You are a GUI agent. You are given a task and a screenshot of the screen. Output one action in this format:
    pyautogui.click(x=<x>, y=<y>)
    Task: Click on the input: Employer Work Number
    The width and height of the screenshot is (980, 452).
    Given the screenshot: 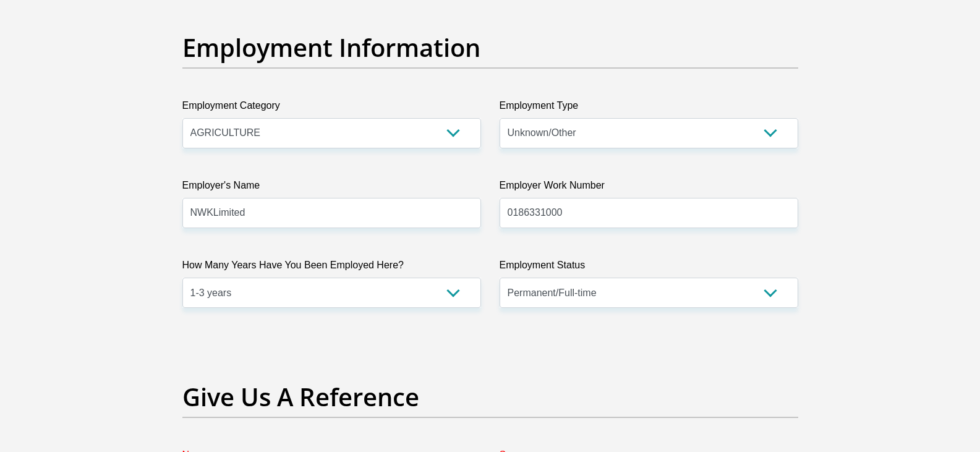 What is the action you would take?
    pyautogui.click(x=648, y=213)
    